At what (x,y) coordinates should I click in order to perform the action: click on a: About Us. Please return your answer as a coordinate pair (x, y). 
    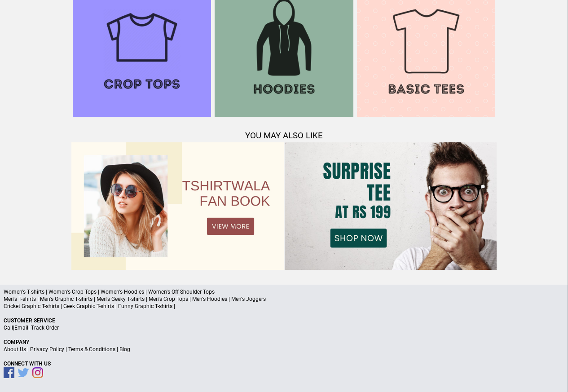
    Looking at the image, I should click on (15, 349).